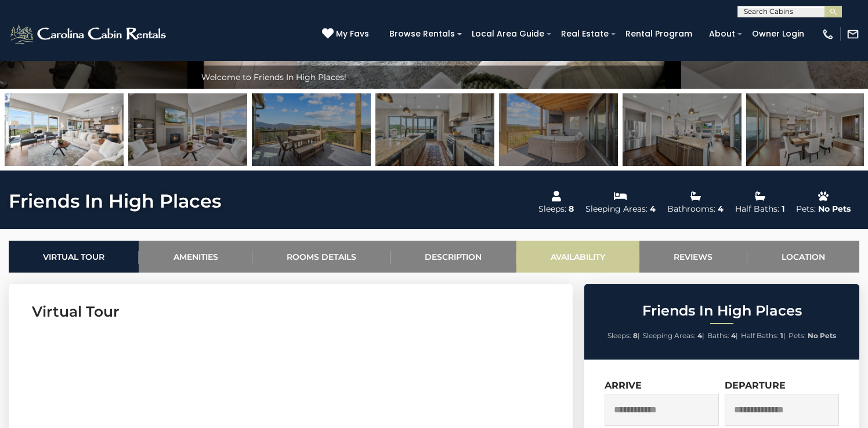 The height and width of the screenshot is (428, 868). I want to click on img: 168201958, so click(64, 129).